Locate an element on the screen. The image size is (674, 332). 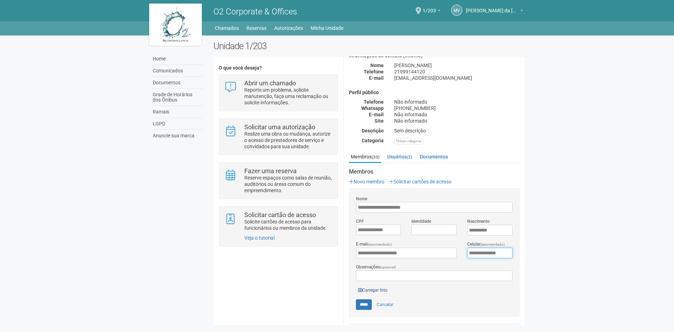
a: Autorizações is located at coordinates (288, 28).